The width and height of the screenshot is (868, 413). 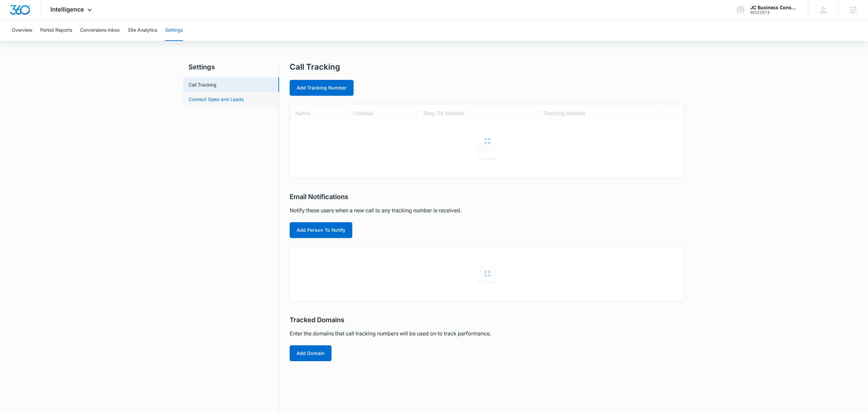 I want to click on button: Site Analytics, so click(x=142, y=30).